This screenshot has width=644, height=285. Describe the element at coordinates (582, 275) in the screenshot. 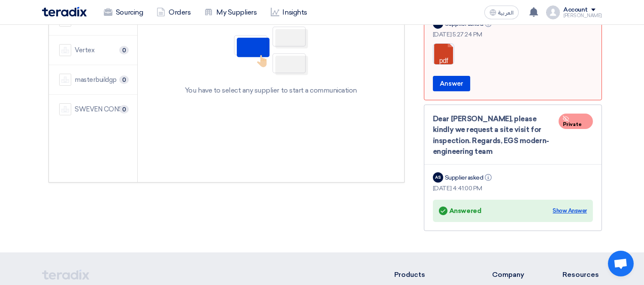

I see `li: Resources` at that location.